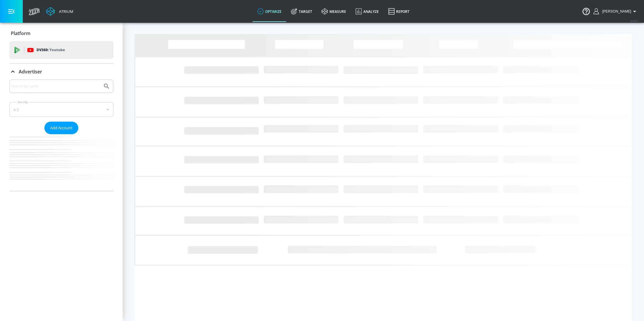 The image size is (644, 321). What do you see at coordinates (301, 11) in the screenshot?
I see `a: Target` at bounding box center [301, 11].